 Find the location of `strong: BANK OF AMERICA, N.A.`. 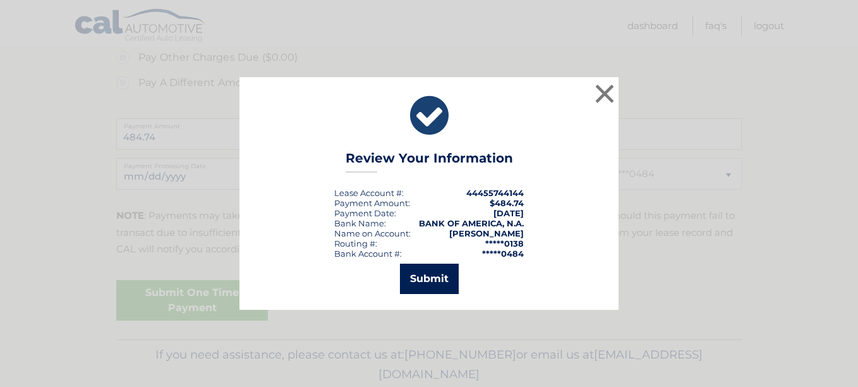

strong: BANK OF AMERICA, N.A. is located at coordinates (471, 223).